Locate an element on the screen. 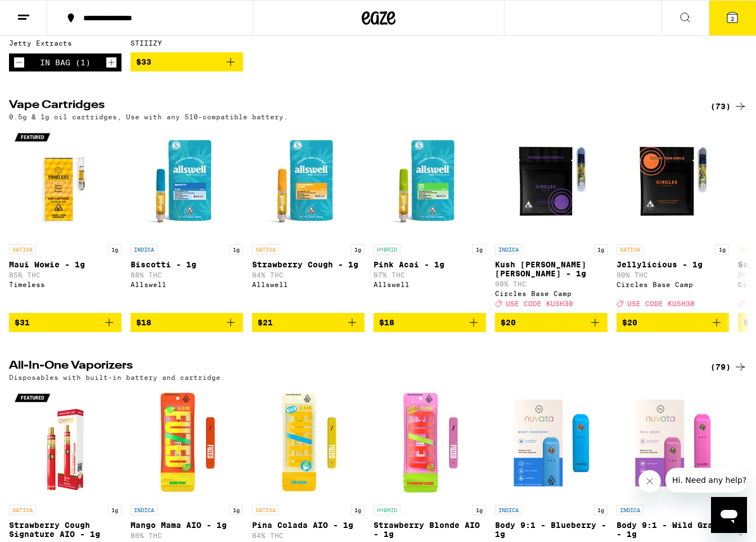  p: Strawberry Cough - 1g is located at coordinates (308, 264).